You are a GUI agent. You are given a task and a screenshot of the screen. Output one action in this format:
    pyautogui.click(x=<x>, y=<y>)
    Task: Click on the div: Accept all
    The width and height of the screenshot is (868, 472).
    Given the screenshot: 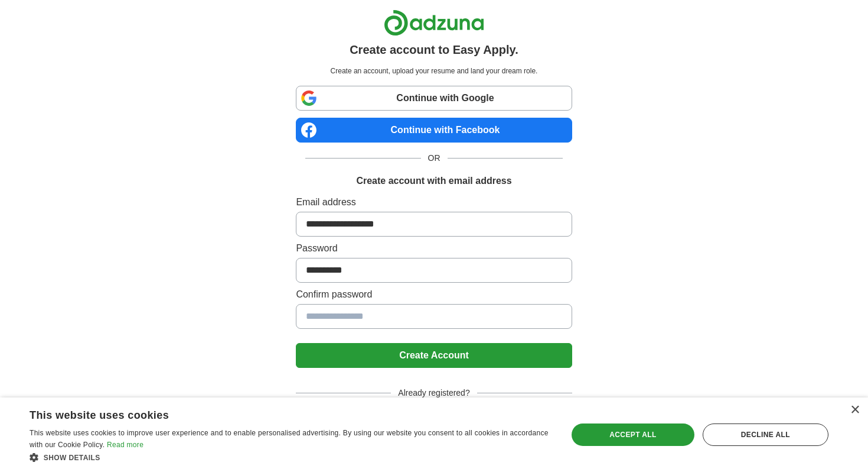 What is the action you would take?
    pyautogui.click(x=633, y=434)
    